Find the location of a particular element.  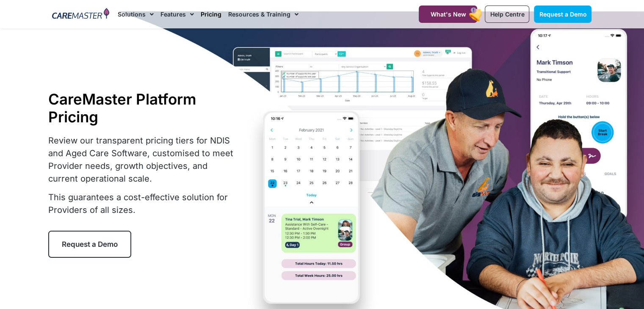

img: CareMaster Logo is located at coordinates (80, 14).